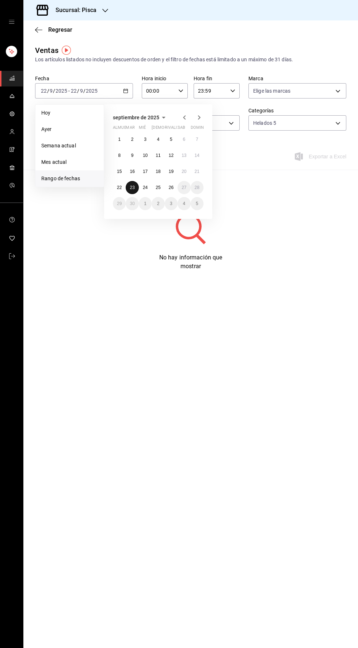  Describe the element at coordinates (199, 127) in the screenshot. I see `font: dominio` at that location.